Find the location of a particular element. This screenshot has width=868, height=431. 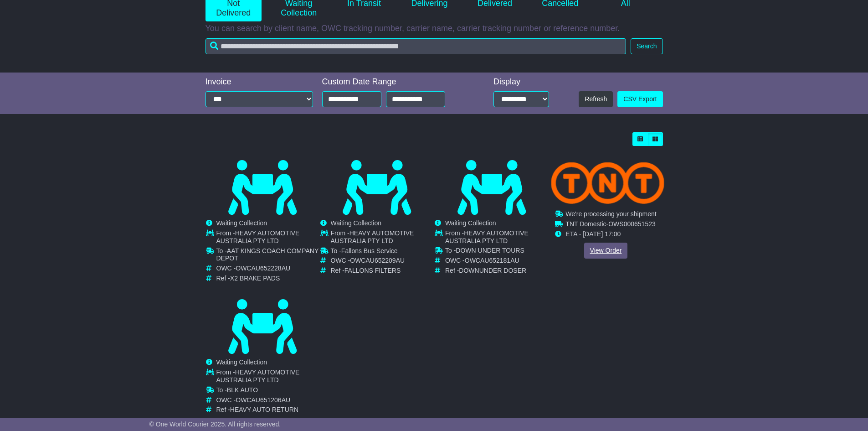

div: Invoice is located at coordinates (259, 82).